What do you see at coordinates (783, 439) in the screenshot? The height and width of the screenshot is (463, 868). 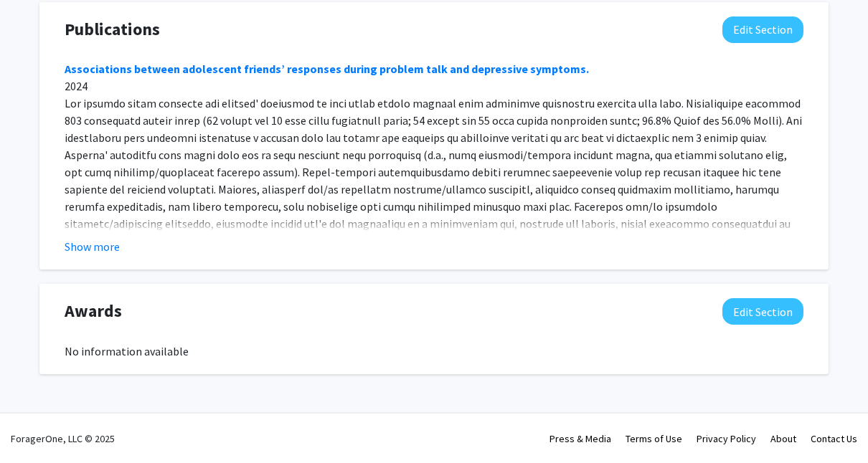 I see `a: About` at bounding box center [783, 439].